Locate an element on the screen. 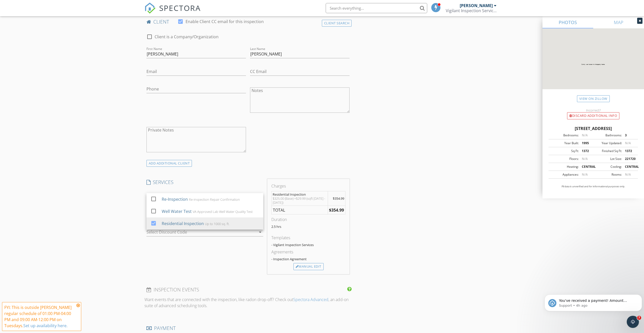 The height and width of the screenshot is (333, 644). p: 2.5 hrs is located at coordinates (308, 227).